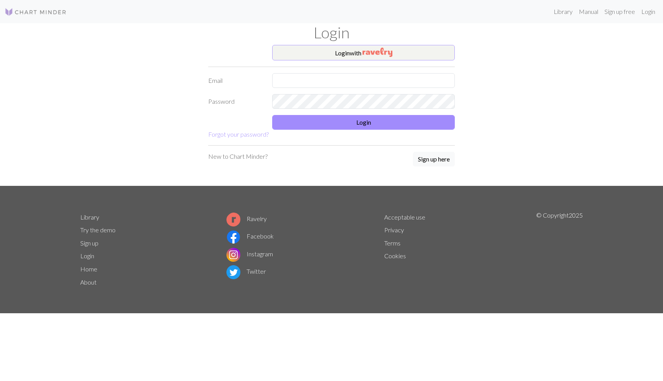  What do you see at coordinates (36, 12) in the screenshot?
I see `img: Logo` at bounding box center [36, 12].